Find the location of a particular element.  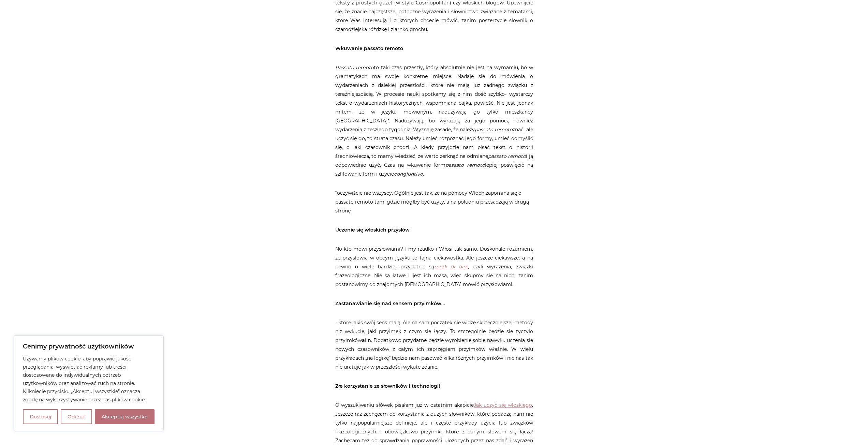

strong: Uczenie się włoskich przysłów is located at coordinates (372, 230).